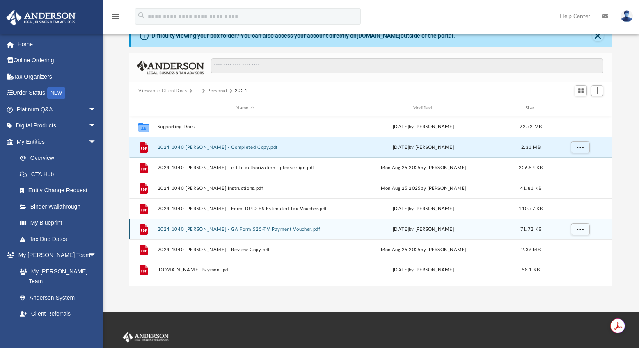 This screenshot has width=639, height=348. Describe the element at coordinates (57, 142) in the screenshot. I see `a: My Entitiesarrow_drop_down` at that location.